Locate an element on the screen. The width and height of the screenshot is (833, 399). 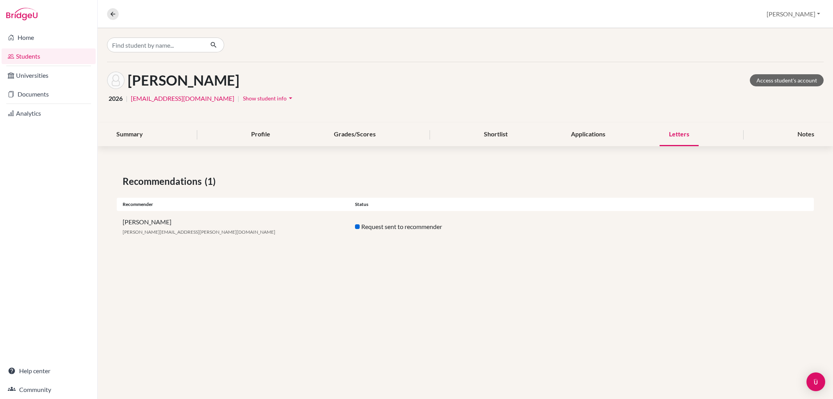
div: Shortlist is located at coordinates (496, 134).